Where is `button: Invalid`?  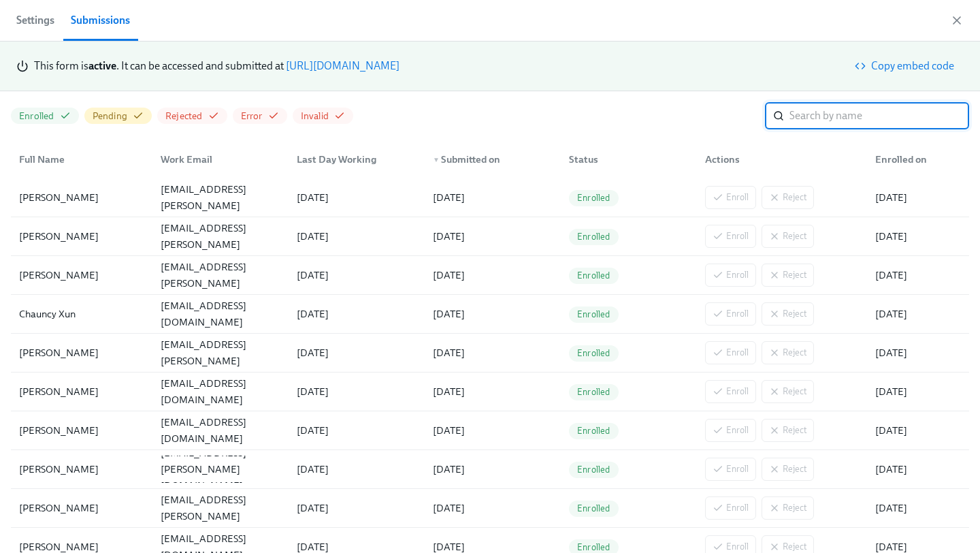 button: Invalid is located at coordinates (322, 116).